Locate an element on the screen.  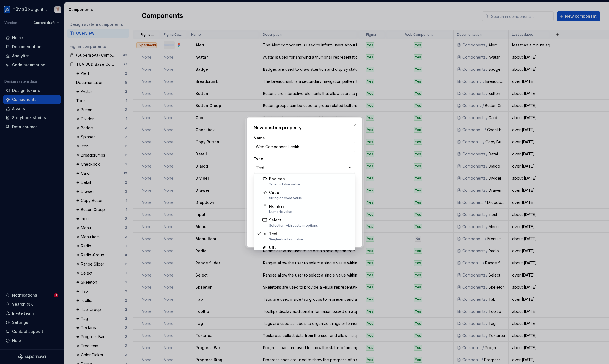
span: Text is located at coordinates (273, 233).